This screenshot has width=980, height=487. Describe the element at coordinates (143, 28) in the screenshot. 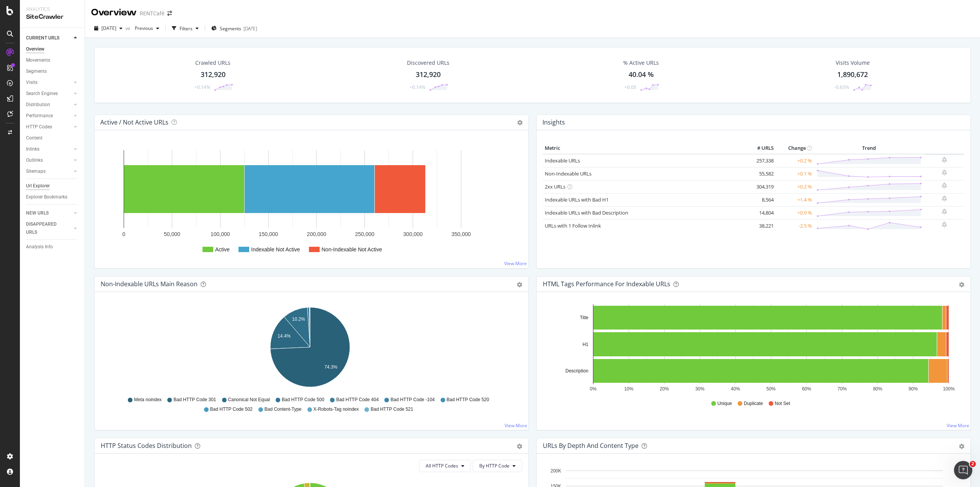

I see `span: Previous` at that location.